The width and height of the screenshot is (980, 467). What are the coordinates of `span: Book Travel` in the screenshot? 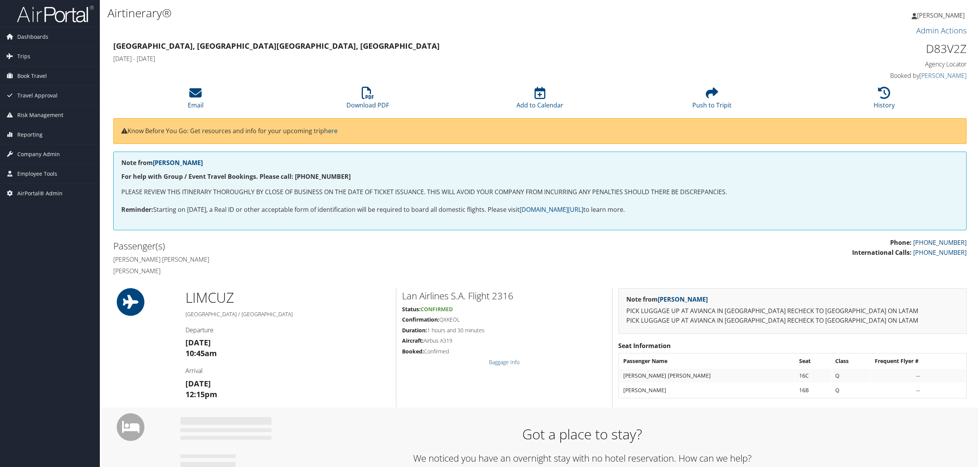 It's located at (32, 76).